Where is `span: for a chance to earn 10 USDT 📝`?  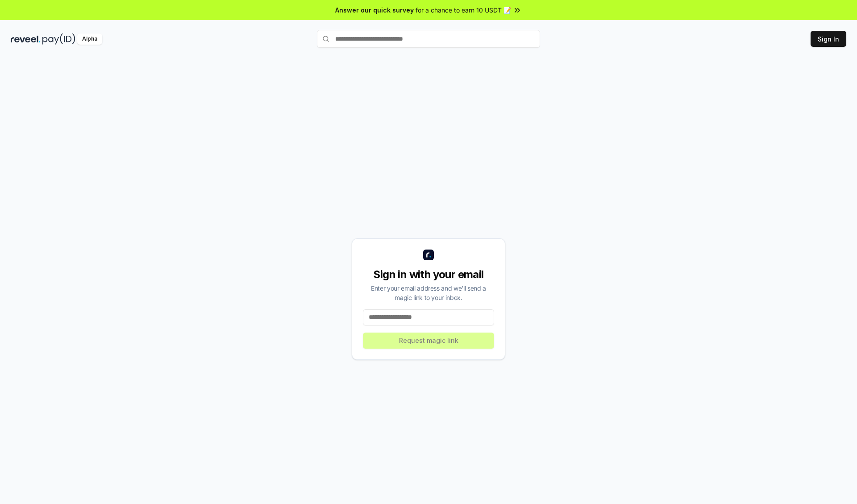
span: for a chance to earn 10 USDT 📝 is located at coordinates (463, 10).